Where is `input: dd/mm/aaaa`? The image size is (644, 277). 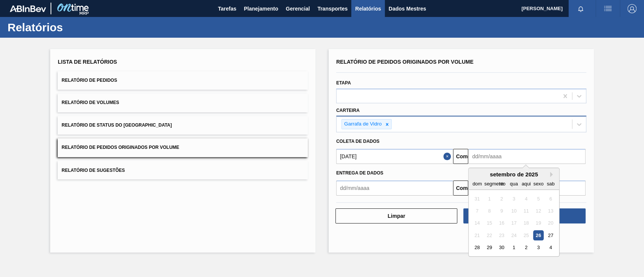 input: dd/mm/aaaa is located at coordinates (527, 157).